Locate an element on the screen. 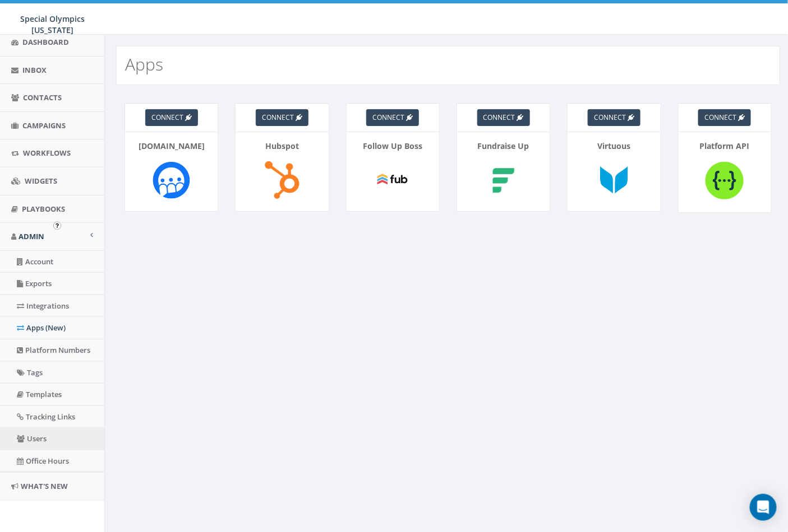  img: Rally.so-logo is located at coordinates (171, 180).